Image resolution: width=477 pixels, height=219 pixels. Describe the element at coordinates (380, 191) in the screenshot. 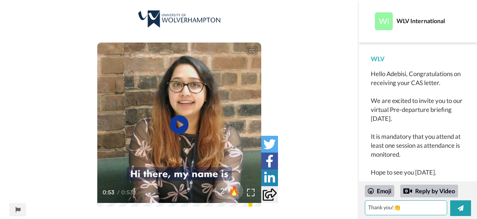

I see `div: Emoji` at that location.